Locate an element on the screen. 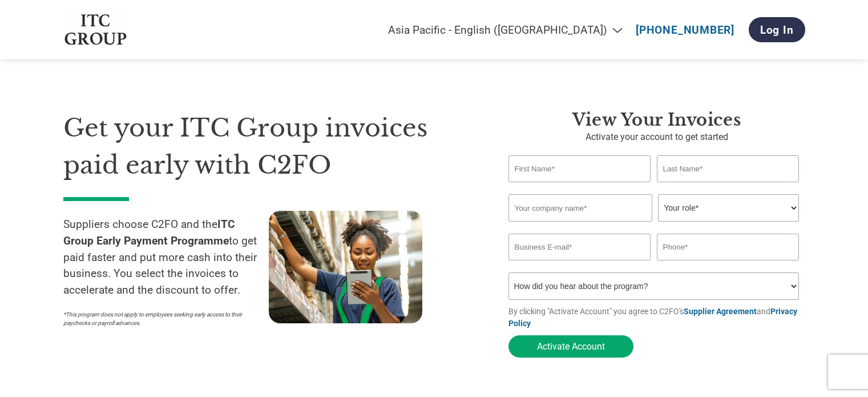 This screenshot has width=868, height=397. h1: Get your ITC Group invoices paid early with C2FO is located at coordinates (269, 146).